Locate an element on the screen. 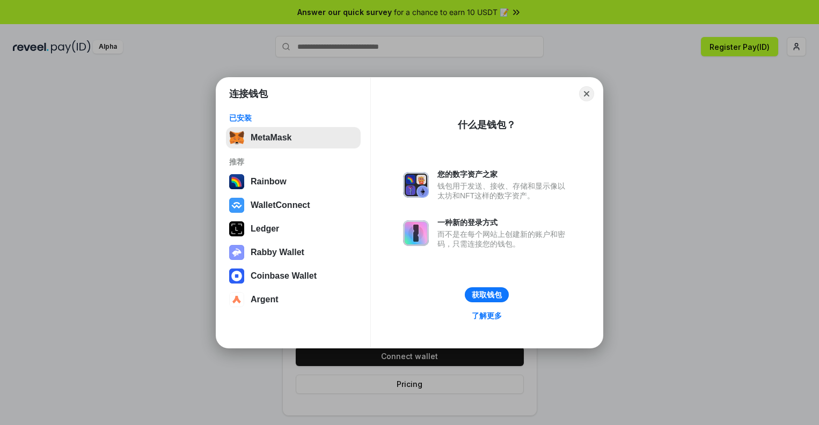  div: 什么是钱包？ is located at coordinates (487, 125).